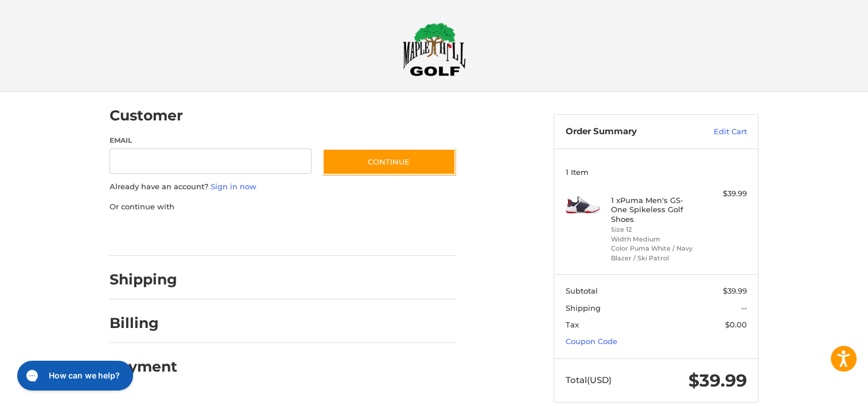 This screenshot has height=406, width=868. I want to click on label: Email, so click(210, 141).